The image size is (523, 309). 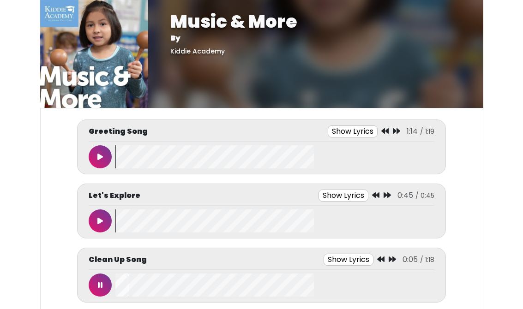 I want to click on p: Let's Explore, so click(x=114, y=196).